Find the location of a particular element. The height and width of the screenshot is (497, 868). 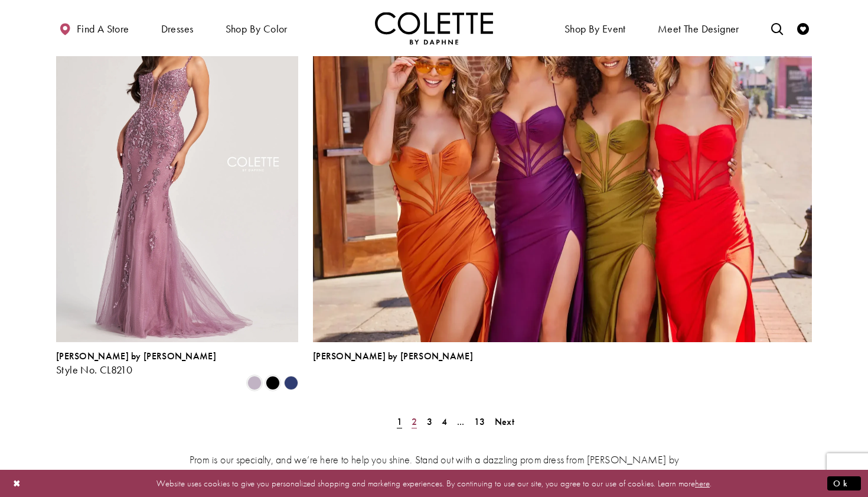

span: 3 is located at coordinates (429, 421).